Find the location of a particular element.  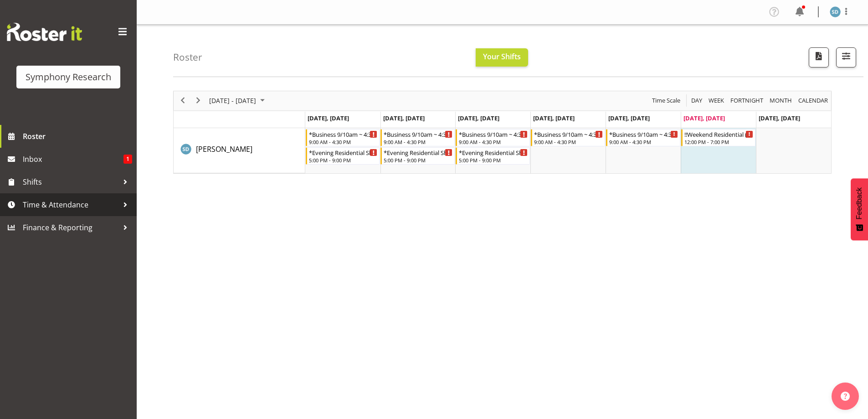

div: 12:00 PM - 7:00 PM is located at coordinates (719, 142).